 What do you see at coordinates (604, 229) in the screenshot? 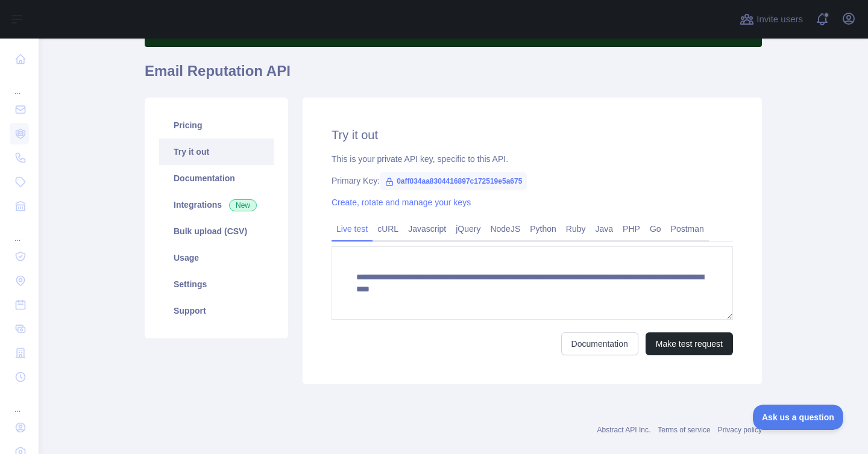
I see `a: Java` at bounding box center [604, 229].